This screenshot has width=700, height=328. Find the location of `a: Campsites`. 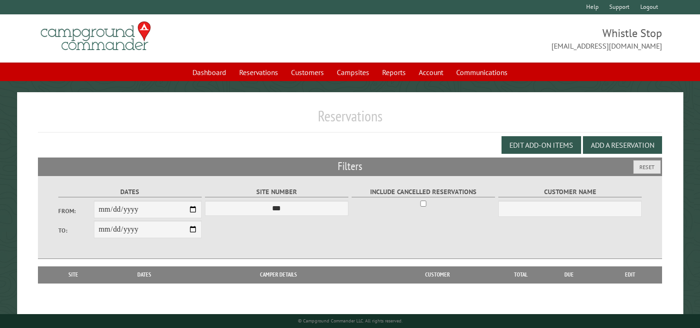

a: Campsites is located at coordinates (353, 72).